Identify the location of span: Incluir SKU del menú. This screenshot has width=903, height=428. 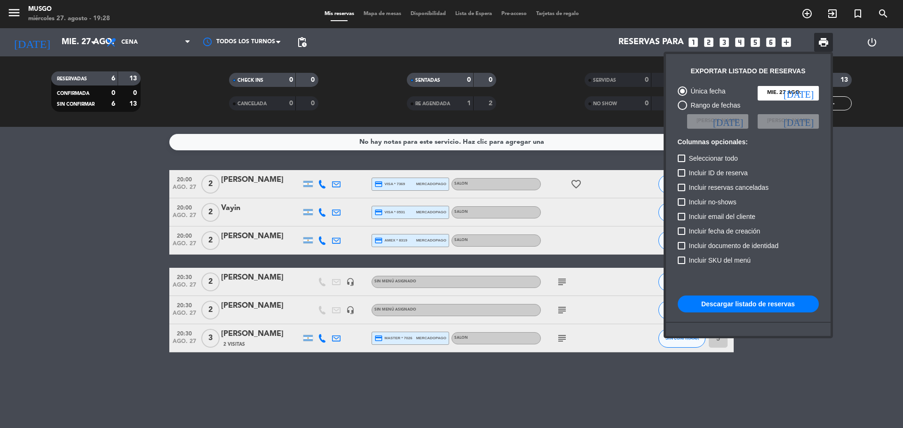
(720, 261).